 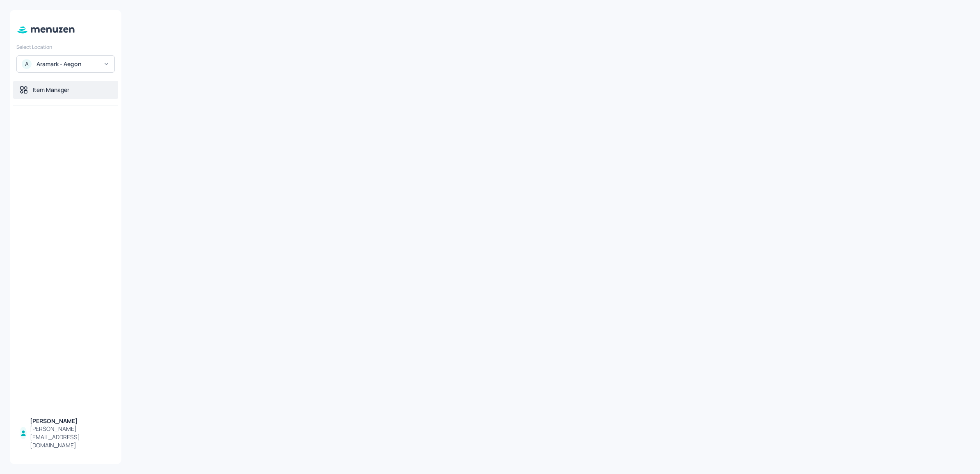 What do you see at coordinates (67, 64) in the screenshot?
I see `div: Aramark - Aegon` at bounding box center [67, 64].